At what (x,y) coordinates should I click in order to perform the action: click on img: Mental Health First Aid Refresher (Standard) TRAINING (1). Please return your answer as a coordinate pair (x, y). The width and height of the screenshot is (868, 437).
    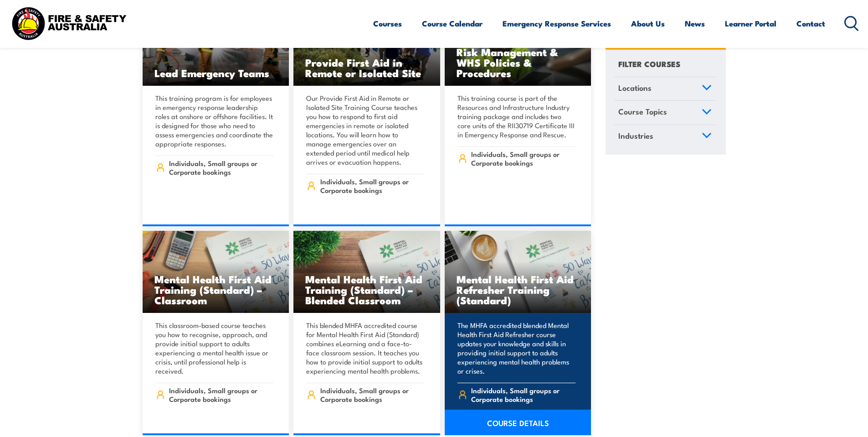
    Looking at the image, I should click on (518, 272).